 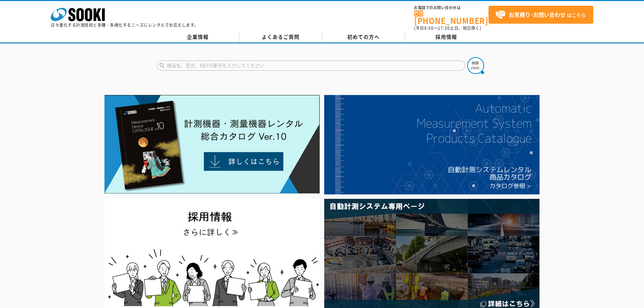 What do you see at coordinates (431, 145) in the screenshot?
I see `img: 自動計測システムカタログ` at bounding box center [431, 145].